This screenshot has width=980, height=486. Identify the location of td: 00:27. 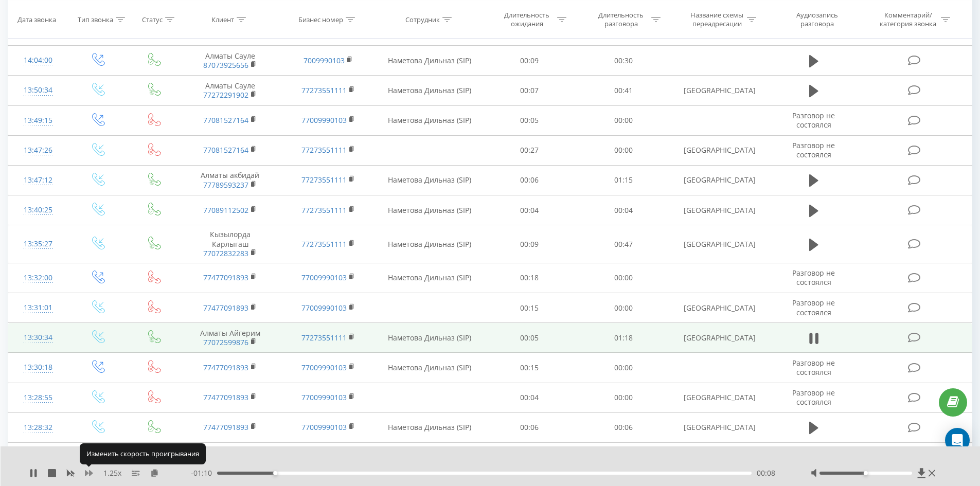
(529, 150).